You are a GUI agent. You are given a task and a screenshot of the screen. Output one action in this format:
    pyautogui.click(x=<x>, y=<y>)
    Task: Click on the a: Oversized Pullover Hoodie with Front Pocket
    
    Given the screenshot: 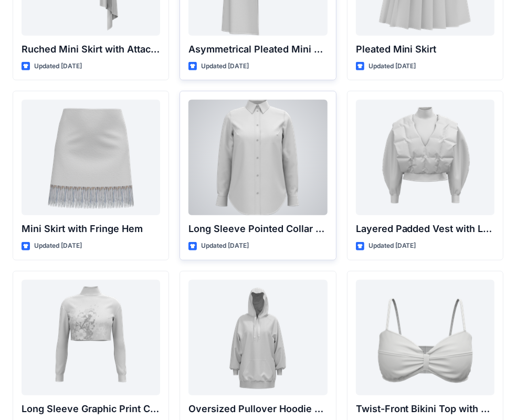 What is the action you would take?
    pyautogui.click(x=257, y=337)
    